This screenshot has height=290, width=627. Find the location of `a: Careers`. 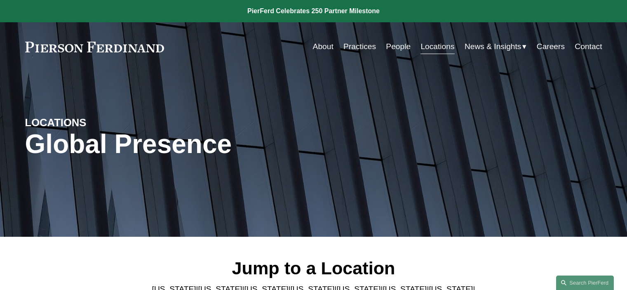

a: Careers is located at coordinates (550, 47).